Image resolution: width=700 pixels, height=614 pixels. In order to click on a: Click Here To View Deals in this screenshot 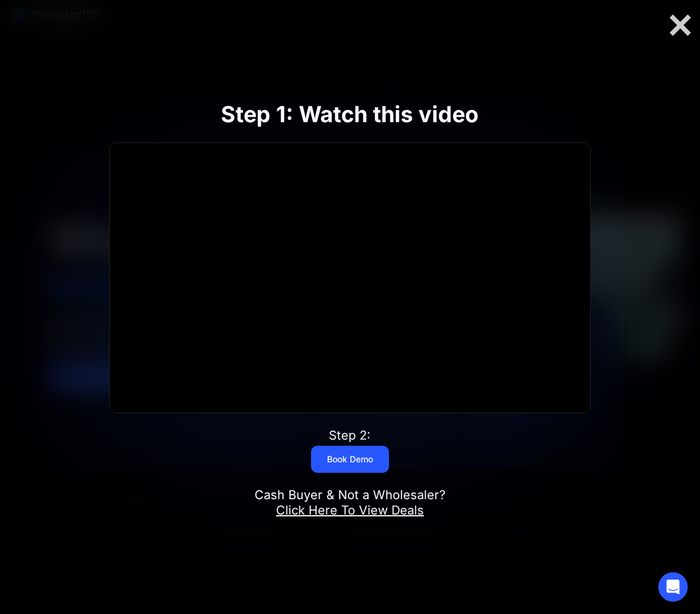, I will do `click(350, 510)`.